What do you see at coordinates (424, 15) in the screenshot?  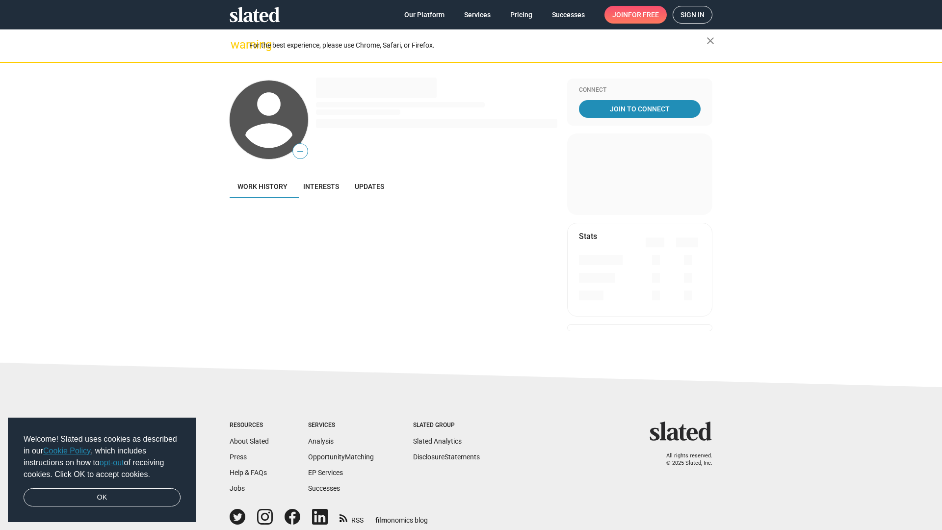 I see `span: Our Platform` at bounding box center [424, 15].